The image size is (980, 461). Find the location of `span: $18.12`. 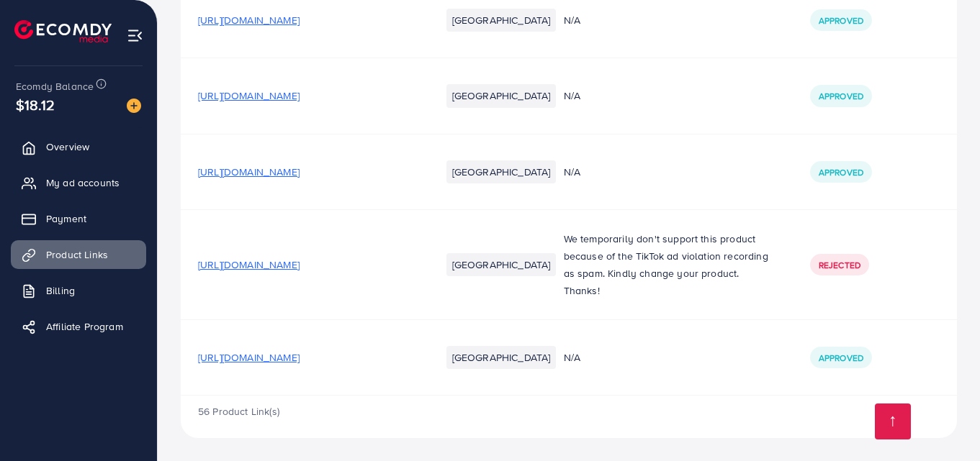

span: $18.12 is located at coordinates (35, 104).